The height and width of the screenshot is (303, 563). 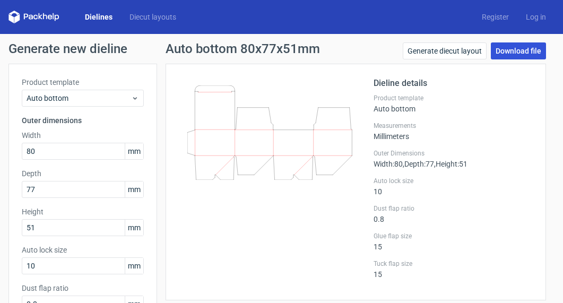 What do you see at coordinates (79, 98) in the screenshot?
I see `span: Auto bottom` at bounding box center [79, 98].